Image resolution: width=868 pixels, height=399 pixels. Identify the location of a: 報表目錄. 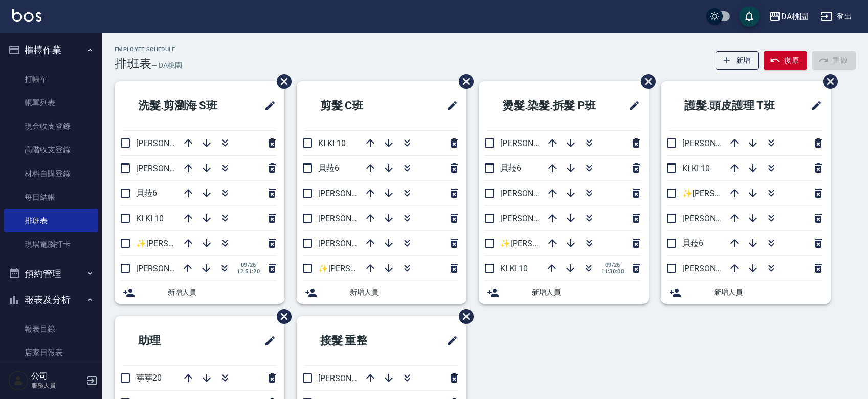
(51, 330).